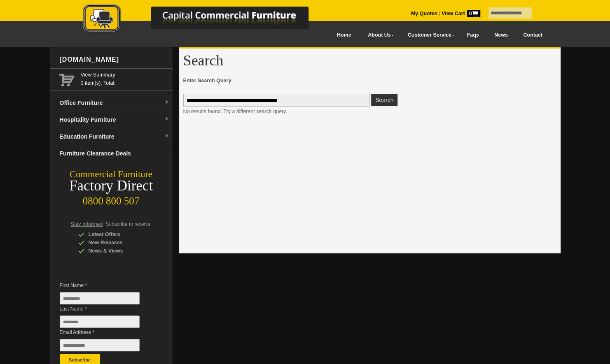 This screenshot has width=610, height=364. Describe the element at coordinates (204, 19) in the screenshot. I see `img: Capital Commercial Furniture Logo` at that location.